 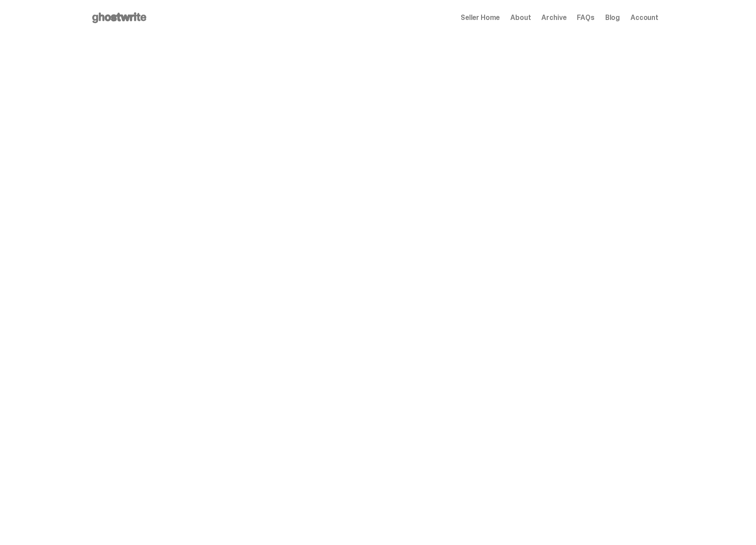 What do you see at coordinates (586, 18) in the screenshot?
I see `a: FAQs` at bounding box center [586, 18].